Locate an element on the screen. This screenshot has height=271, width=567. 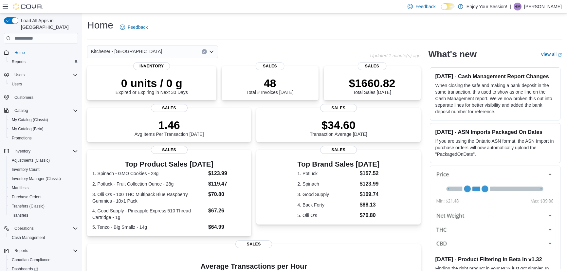
a: Customers is located at coordinates (24, 98).